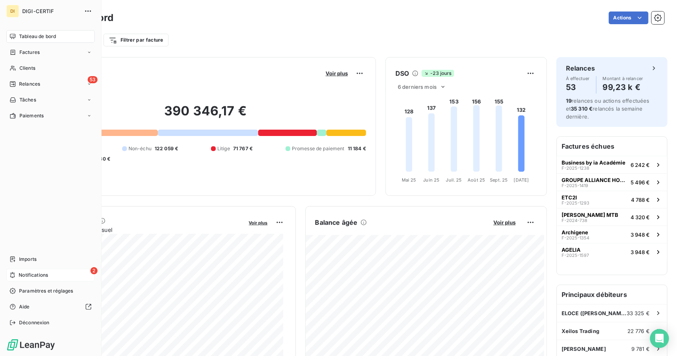 The image size is (677, 356). Describe the element at coordinates (454, 180) in the screenshot. I see `tspan: Juil. 25` at that location.